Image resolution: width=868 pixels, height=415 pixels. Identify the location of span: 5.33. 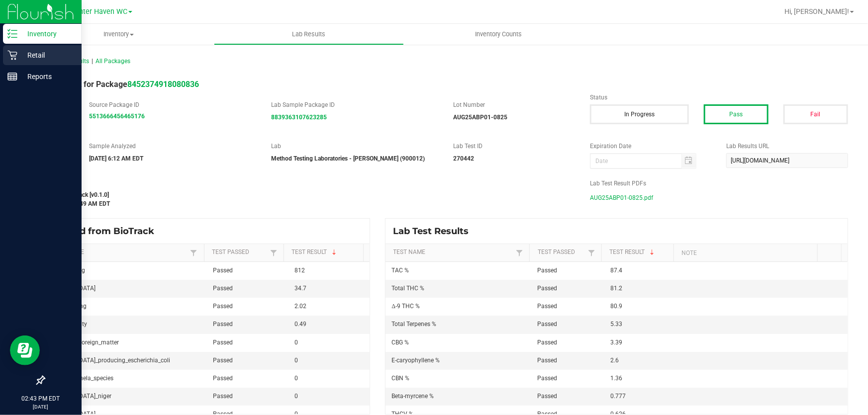
(616, 324).